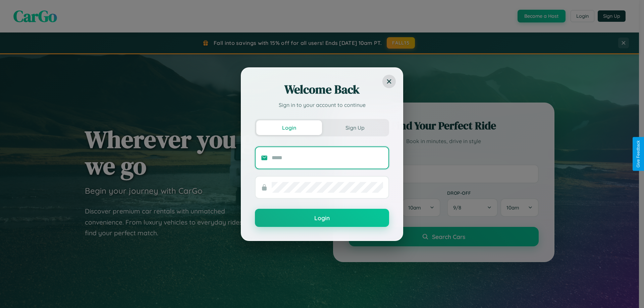 The image size is (644, 308). Describe the element at coordinates (355, 128) in the screenshot. I see `button: Sign Up` at that location.